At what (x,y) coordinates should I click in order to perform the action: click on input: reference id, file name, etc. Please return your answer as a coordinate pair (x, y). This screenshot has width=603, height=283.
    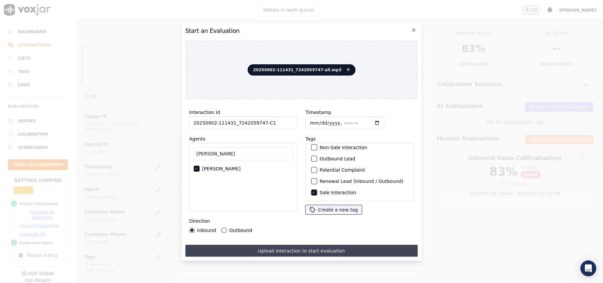
    Looking at the image, I should click on (243, 123).